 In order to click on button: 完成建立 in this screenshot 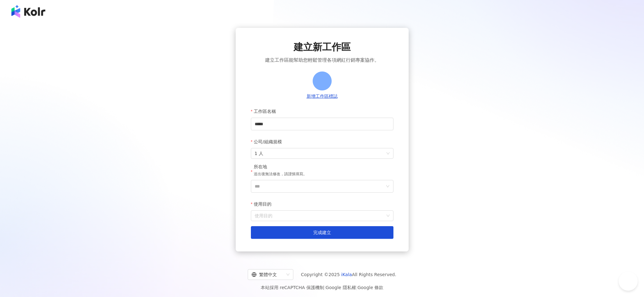, I will do `click(322, 233)`.